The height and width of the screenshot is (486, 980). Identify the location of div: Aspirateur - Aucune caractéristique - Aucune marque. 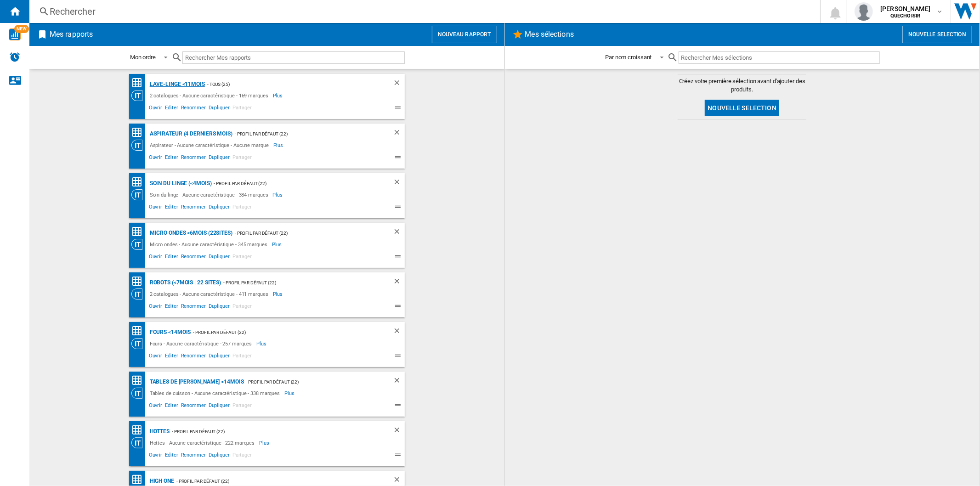
(210, 145).